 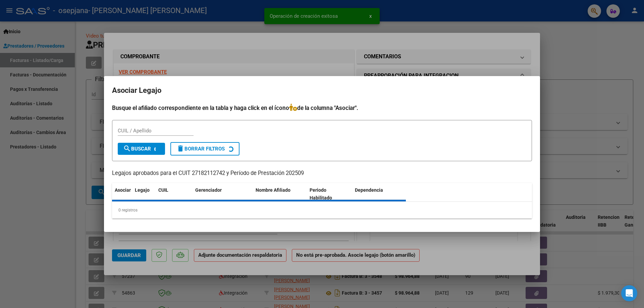 What do you see at coordinates (322, 108) in the screenshot?
I see `h4: Busque el afiliado correspondiente en la tabla y haga click en el ícono de la columna "Asociar".` at bounding box center [322, 108].